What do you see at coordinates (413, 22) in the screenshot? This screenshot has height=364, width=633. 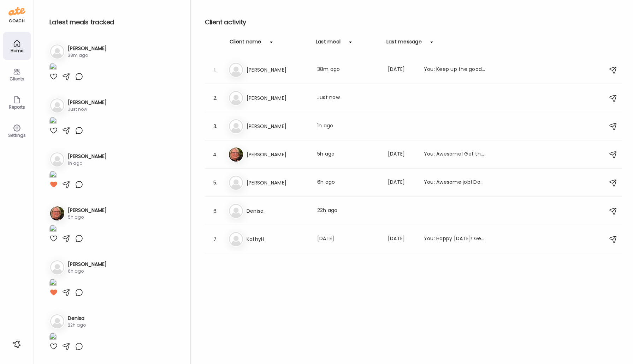 I see `h2: Client activity` at bounding box center [413, 22].